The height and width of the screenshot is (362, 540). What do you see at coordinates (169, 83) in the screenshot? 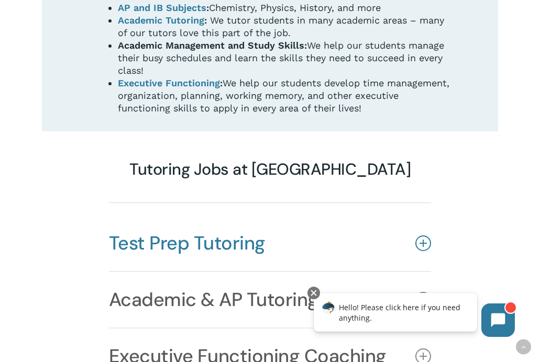
I see `a: Executive Functioning` at bounding box center [169, 83].